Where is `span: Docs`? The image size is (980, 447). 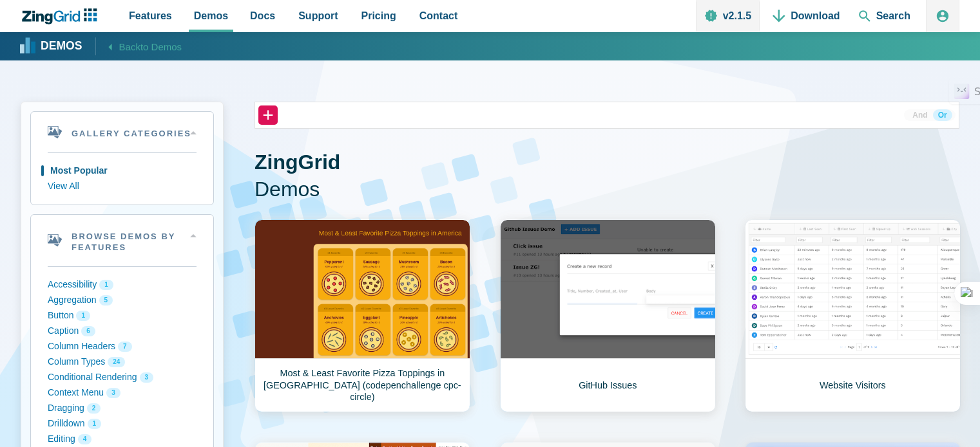
span: Docs is located at coordinates (262, 15).